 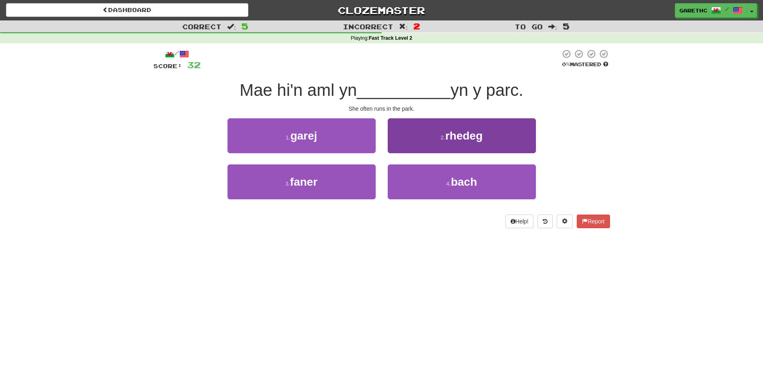 I want to click on button: Report, so click(x=593, y=221).